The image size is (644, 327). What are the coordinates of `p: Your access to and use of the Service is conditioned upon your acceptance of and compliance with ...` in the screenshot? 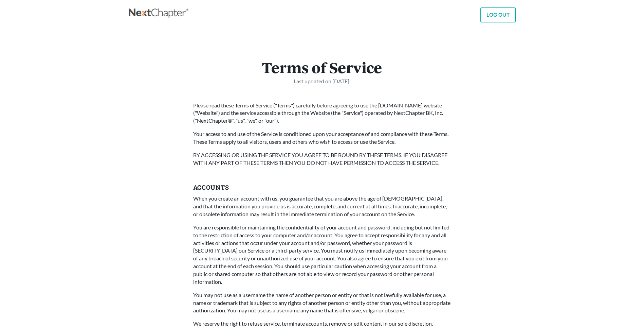 It's located at (322, 138).